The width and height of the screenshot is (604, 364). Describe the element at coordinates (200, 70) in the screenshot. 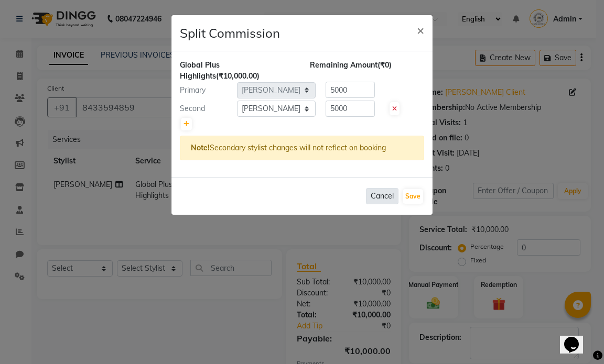

I see `span: Global Plus Highlights` at that location.